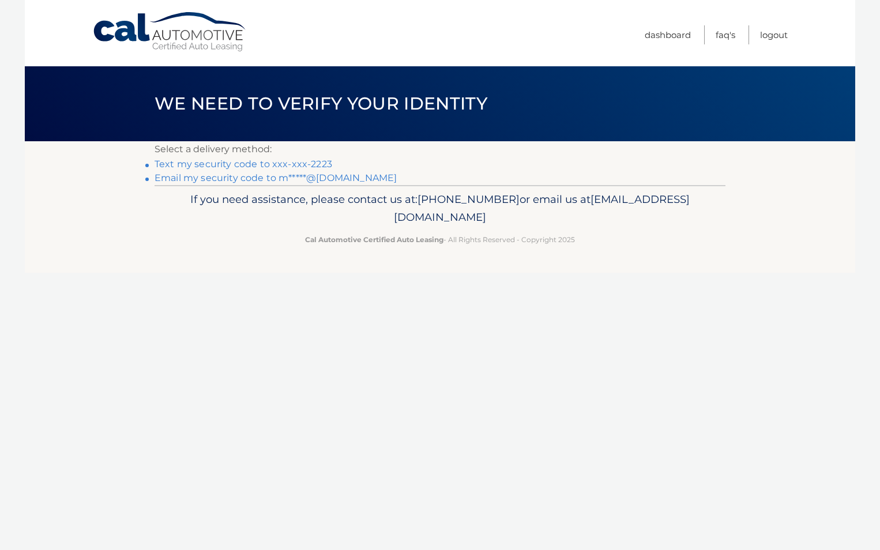  I want to click on a: Cal Automotive, so click(170, 32).